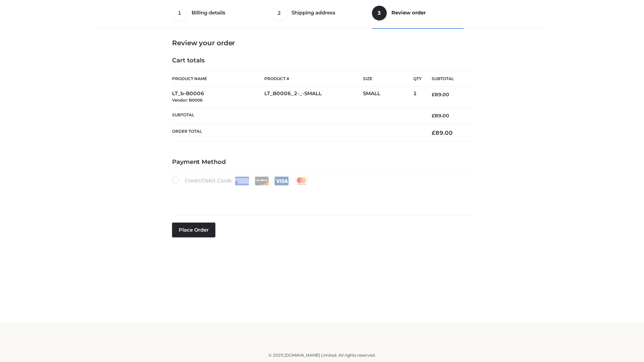 The width and height of the screenshot is (644, 362). I want to click on small: Vendor: B0006, so click(187, 100).